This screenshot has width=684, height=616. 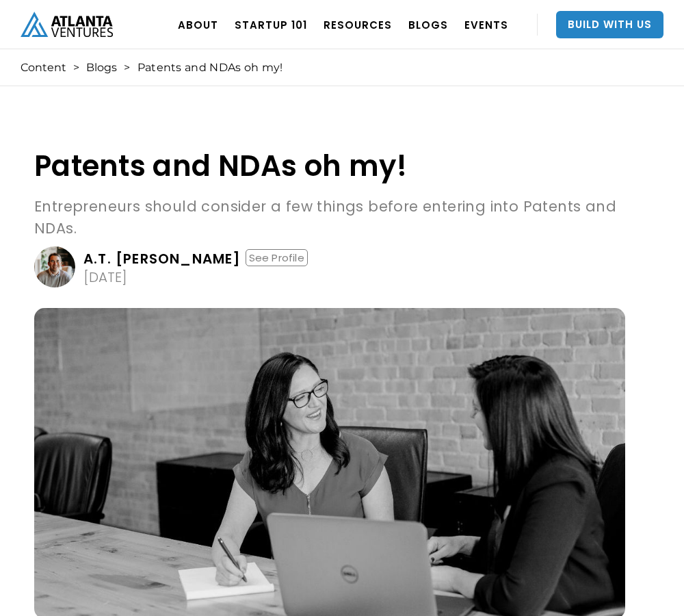 I want to click on a: Content, so click(x=43, y=68).